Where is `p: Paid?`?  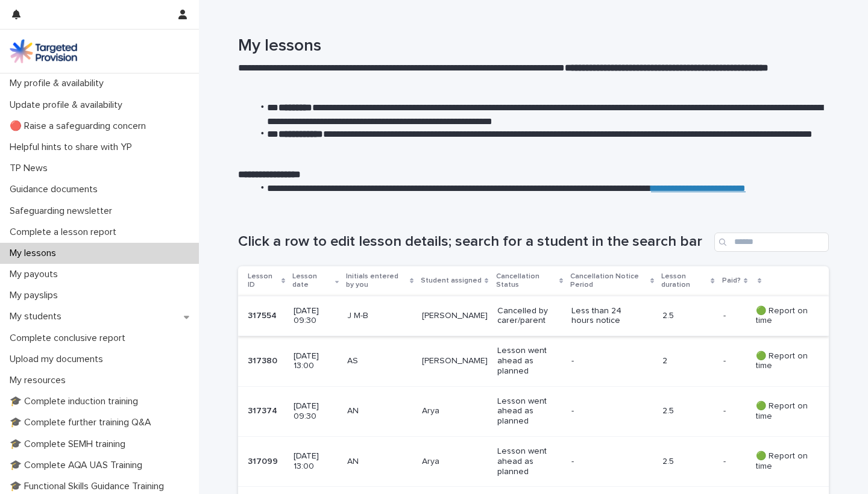 p: Paid? is located at coordinates (731, 281).